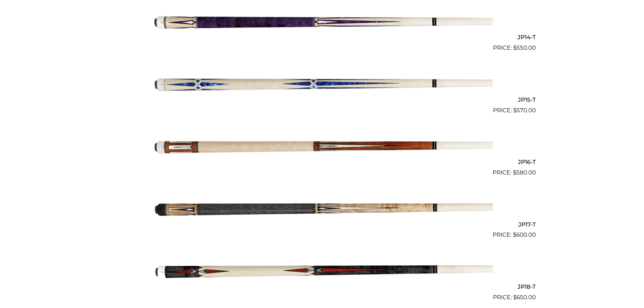  I want to click on img: JP17-T, so click(322, 208).